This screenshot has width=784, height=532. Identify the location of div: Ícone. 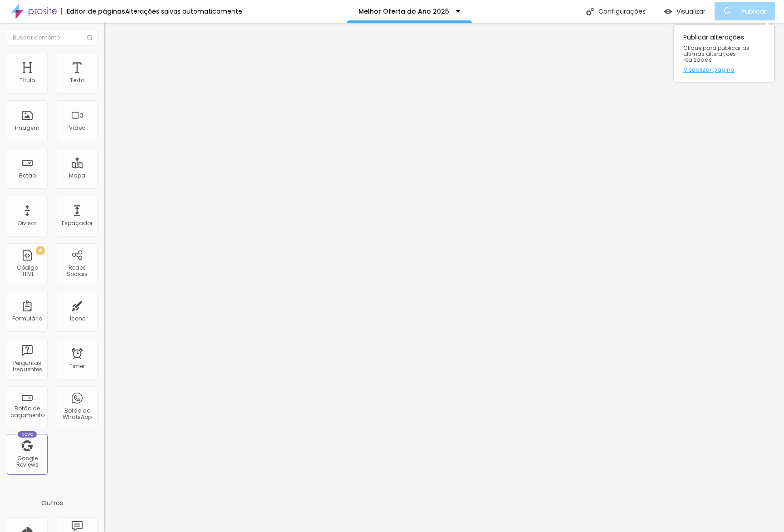
(77, 319).